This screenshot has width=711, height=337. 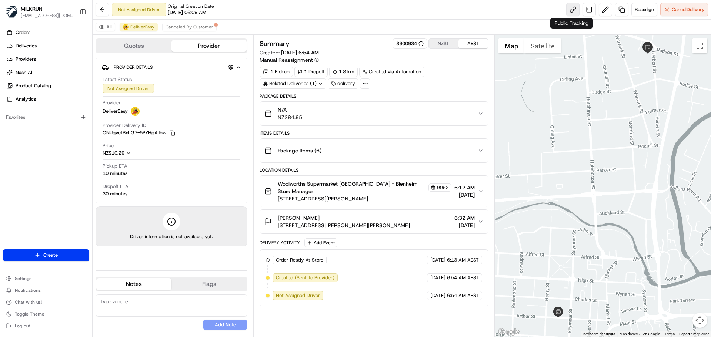 I want to click on div: 10 minutes, so click(x=115, y=174).